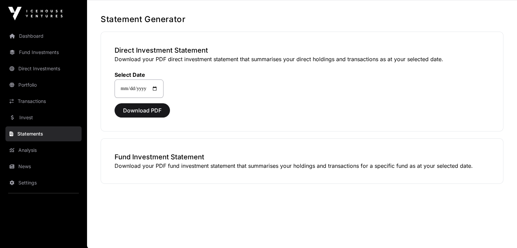 This screenshot has height=248, width=517. Describe the element at coordinates (44, 85) in the screenshot. I see `a: Portfolio` at that location.